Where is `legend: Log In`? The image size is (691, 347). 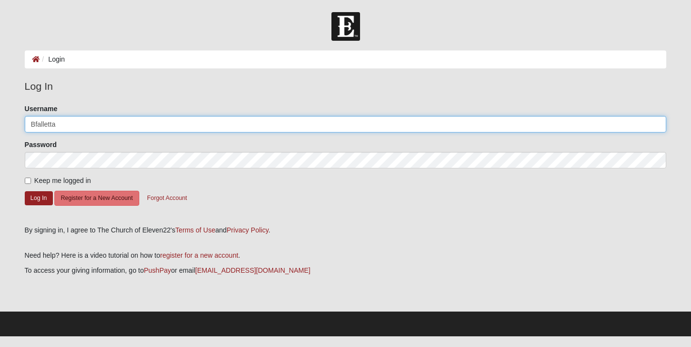 legend: Log In is located at coordinates (345, 86).